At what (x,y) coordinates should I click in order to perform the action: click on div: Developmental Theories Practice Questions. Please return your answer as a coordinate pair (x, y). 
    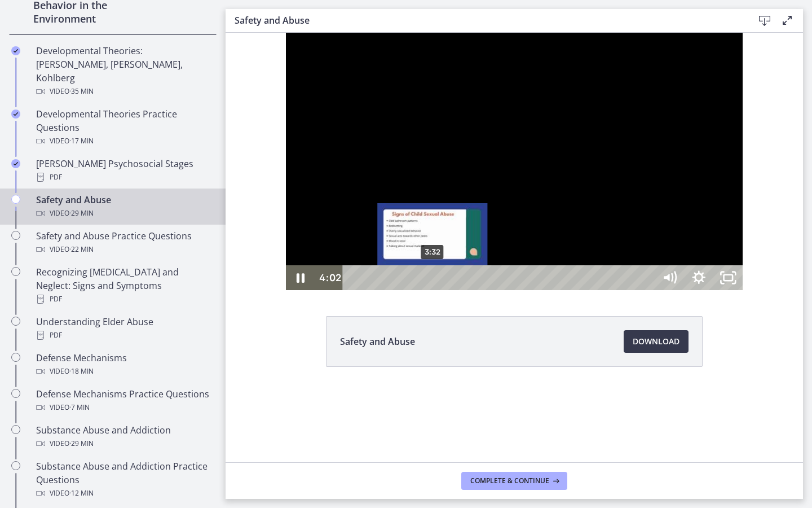
    Looking at the image, I should click on (124, 128).